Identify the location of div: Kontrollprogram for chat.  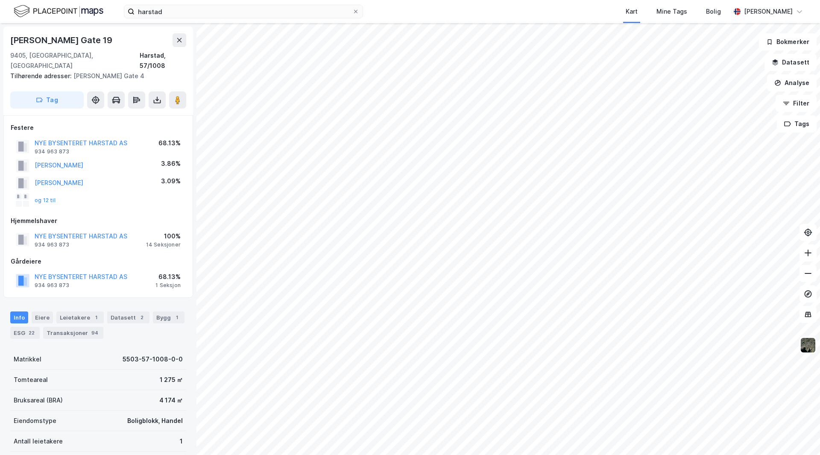
(799, 435).